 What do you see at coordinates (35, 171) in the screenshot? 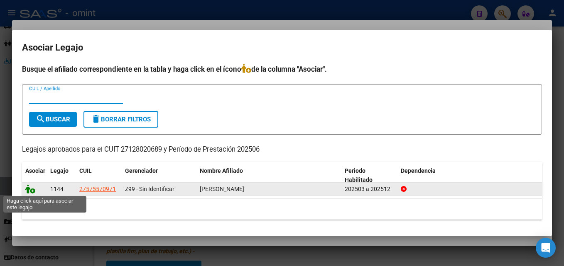
I see `span: Asociar` at bounding box center [35, 171].